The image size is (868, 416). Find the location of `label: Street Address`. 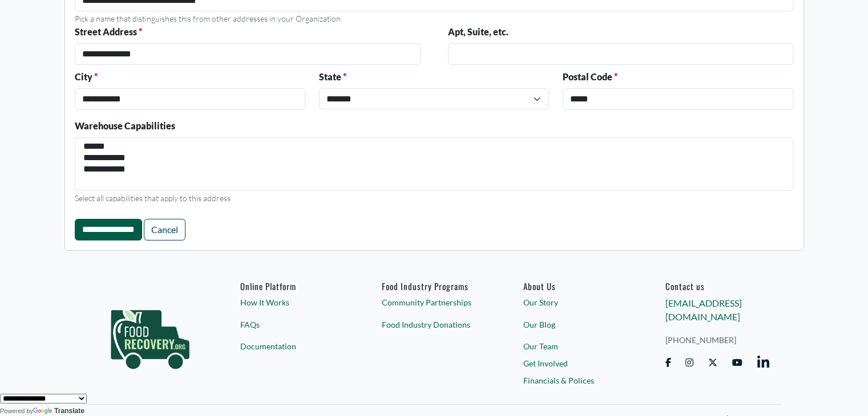

label: Street Address is located at coordinates (108, 32).